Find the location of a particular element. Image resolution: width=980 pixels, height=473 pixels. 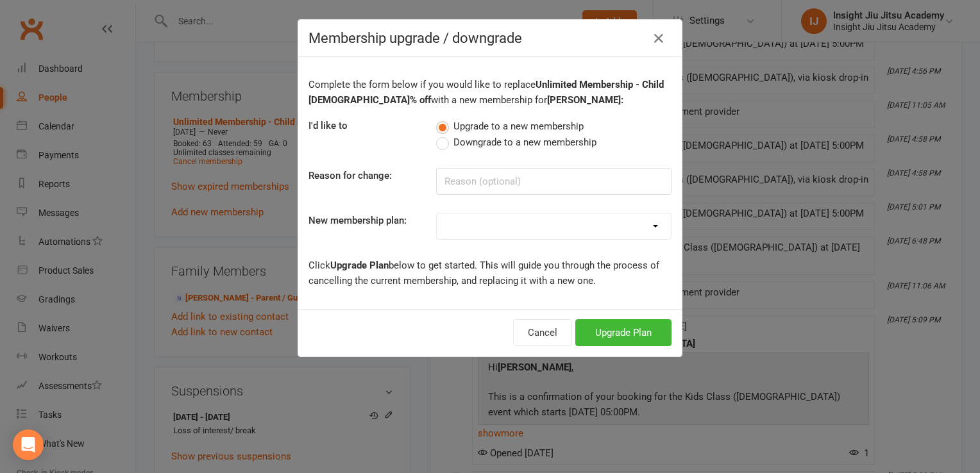

label: New membership plan: is located at coordinates (357, 221).